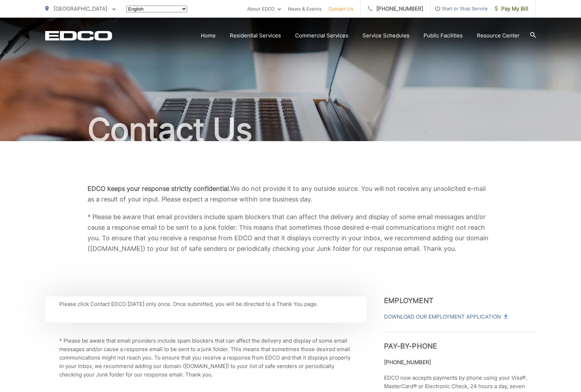  I want to click on b: EDCO keeps your response strictly confidential., so click(159, 189).